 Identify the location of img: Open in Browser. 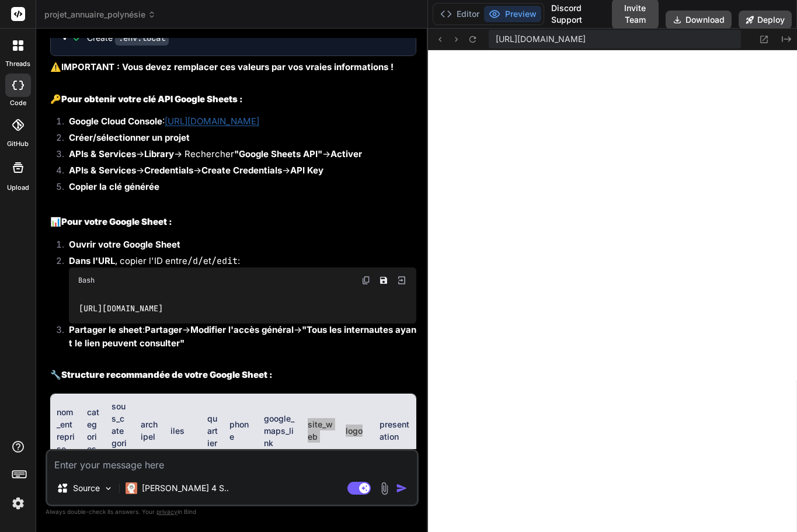
(402, 280).